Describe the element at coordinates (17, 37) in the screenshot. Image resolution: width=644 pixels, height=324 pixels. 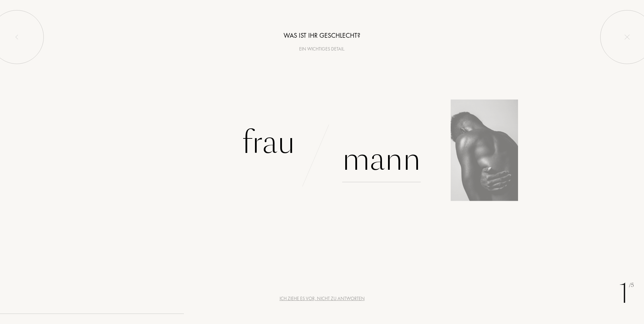
I see `img: left_onboard.svg` at that location.